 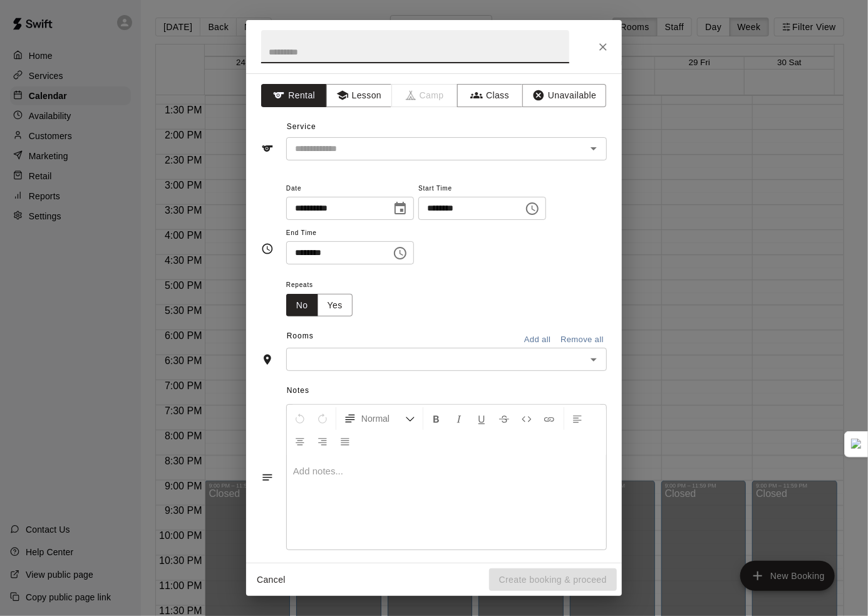 What do you see at coordinates (335, 305) in the screenshot?
I see `button: Yes` at bounding box center [335, 305].